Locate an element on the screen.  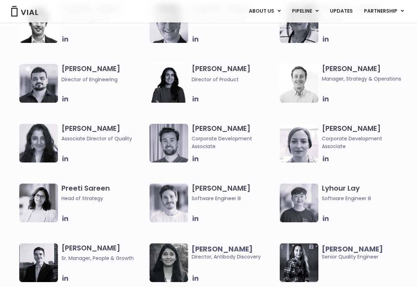
a: ABOUT USMenu Toggle is located at coordinates (265, 11).